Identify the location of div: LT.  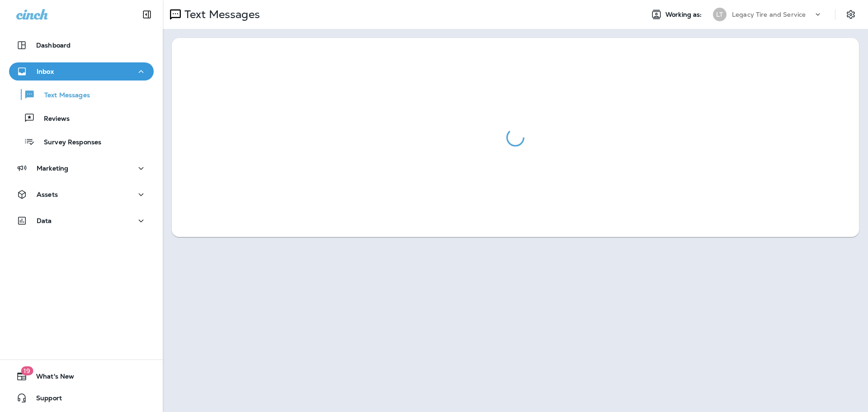
(720, 14).